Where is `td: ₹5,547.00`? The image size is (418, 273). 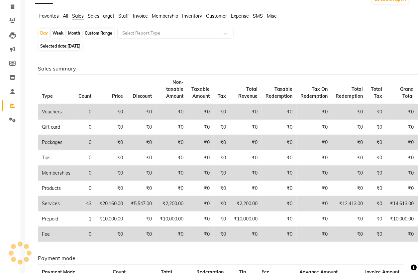
td: ₹5,547.00 is located at coordinates (141, 204).